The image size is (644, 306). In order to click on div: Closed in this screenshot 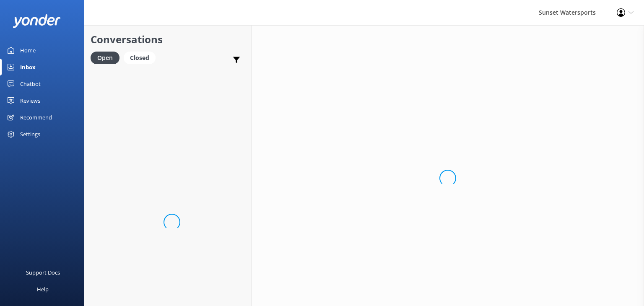, I will do `click(139, 58)`.